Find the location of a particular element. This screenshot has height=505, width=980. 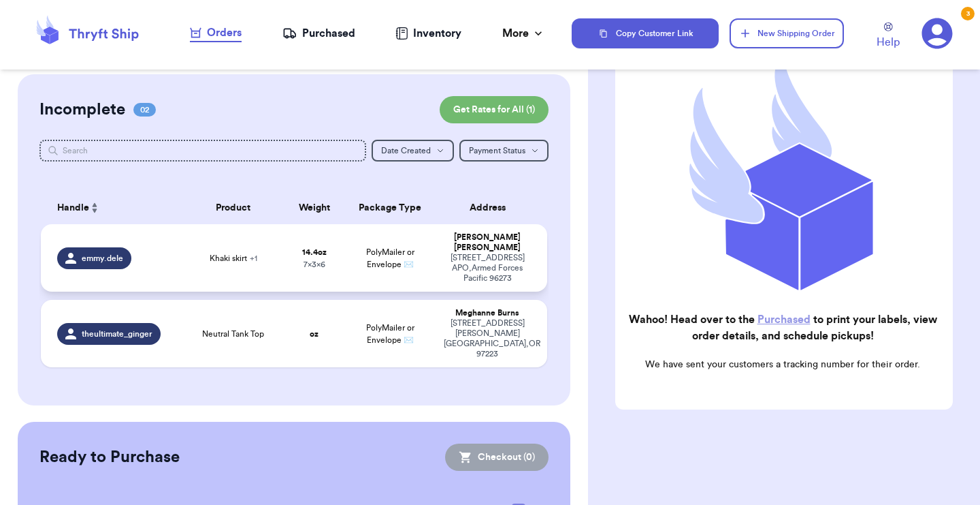

strong: oz is located at coordinates (314, 334).